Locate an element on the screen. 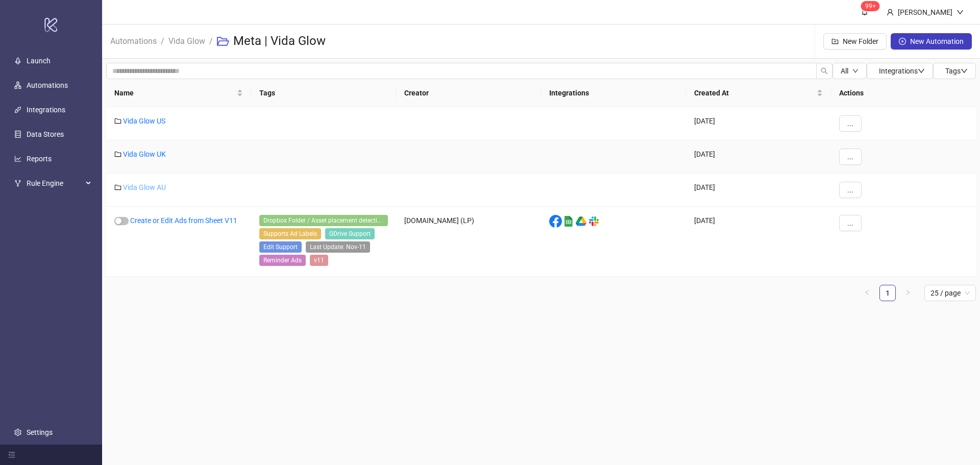 The width and height of the screenshot is (980, 465). span: Supports Ad Labels is located at coordinates (290, 234).